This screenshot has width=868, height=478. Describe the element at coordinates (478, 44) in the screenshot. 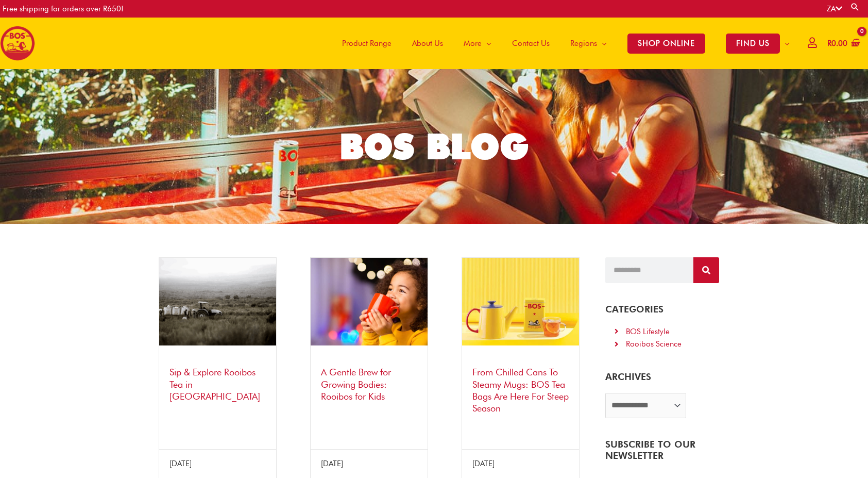

I see `a: More` at that location.